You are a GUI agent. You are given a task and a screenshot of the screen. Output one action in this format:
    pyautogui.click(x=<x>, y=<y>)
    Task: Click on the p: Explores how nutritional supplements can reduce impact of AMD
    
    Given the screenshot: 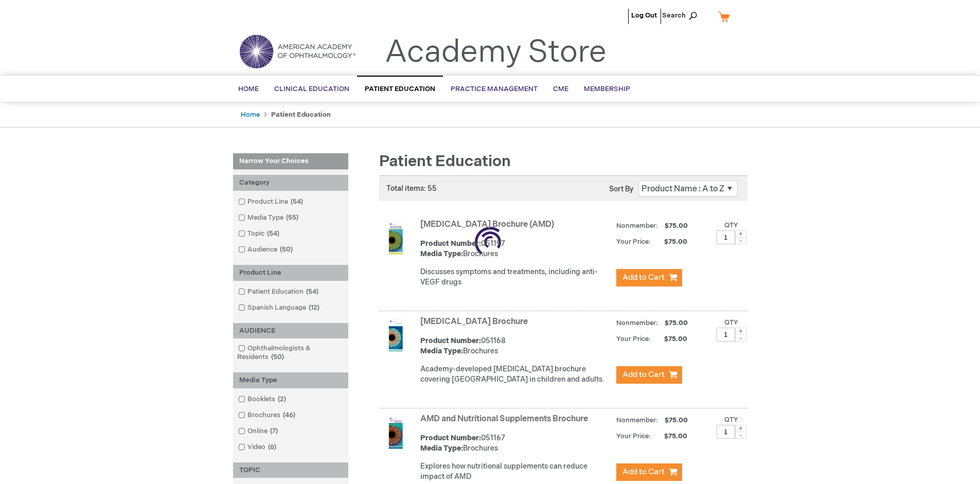 What is the action you would take?
    pyautogui.click(x=515, y=472)
    